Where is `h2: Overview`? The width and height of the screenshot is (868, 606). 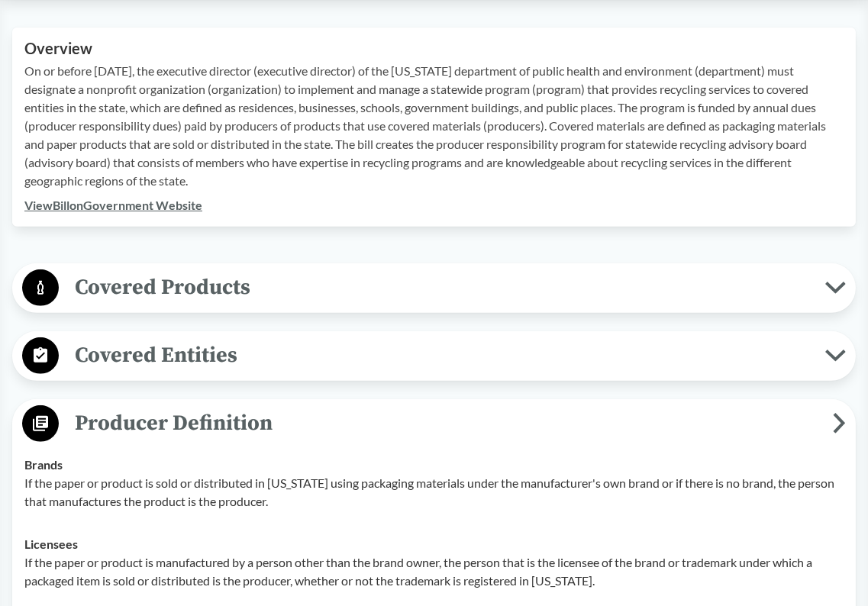
h2: Overview is located at coordinates (434, 48).